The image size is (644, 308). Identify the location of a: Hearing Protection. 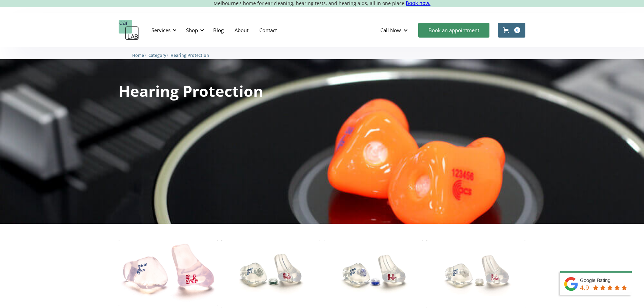
(190, 55).